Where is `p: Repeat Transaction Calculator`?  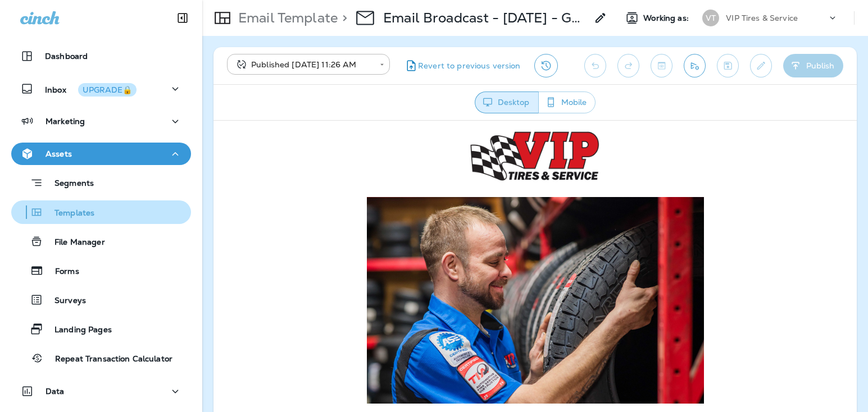 p: Repeat Transaction Calculator is located at coordinates (108, 359).